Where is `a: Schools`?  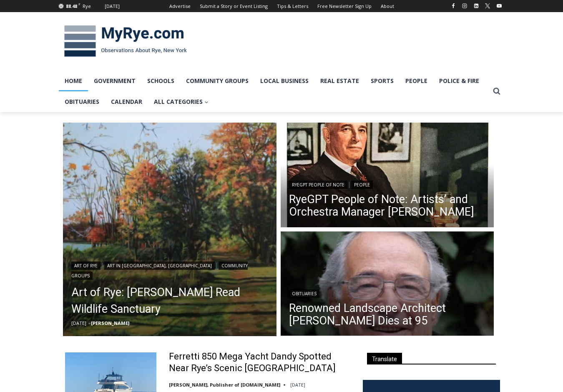 a: Schools is located at coordinates (160, 81).